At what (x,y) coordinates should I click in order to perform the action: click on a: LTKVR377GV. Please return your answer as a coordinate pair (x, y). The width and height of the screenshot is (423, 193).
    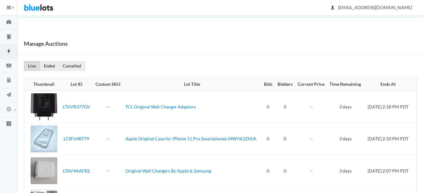
    Looking at the image, I should click on (76, 107).